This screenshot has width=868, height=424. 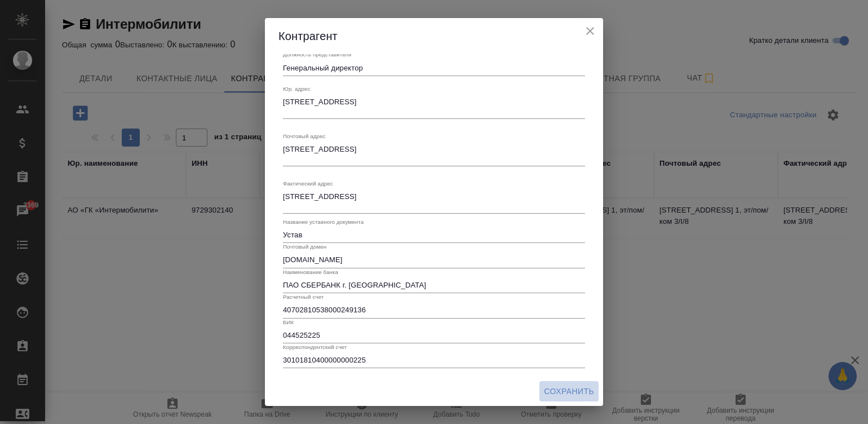 What do you see at coordinates (304, 247) in the screenshot?
I see `label: Почтовый домен` at bounding box center [304, 247].